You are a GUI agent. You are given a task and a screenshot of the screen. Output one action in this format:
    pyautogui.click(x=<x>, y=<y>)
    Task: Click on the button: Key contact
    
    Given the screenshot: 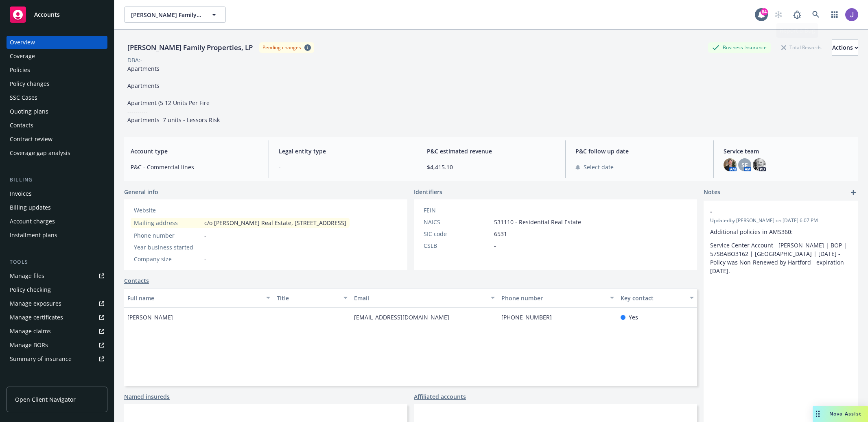 What is the action you would take?
    pyautogui.click(x=657, y=298)
    